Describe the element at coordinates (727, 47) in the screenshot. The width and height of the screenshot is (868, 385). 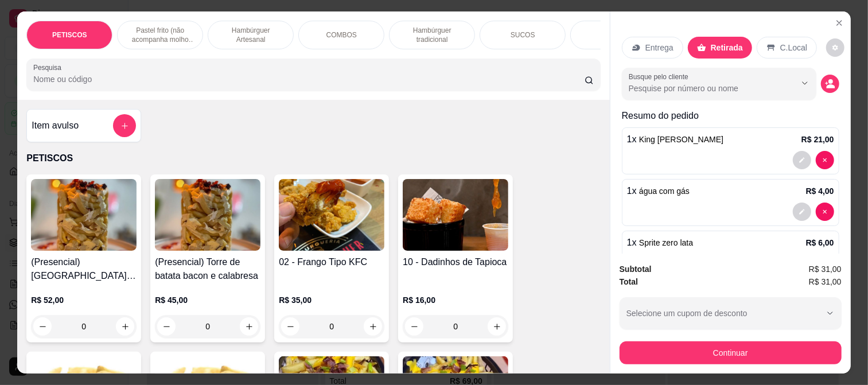
I see `p: Retirada` at that location.